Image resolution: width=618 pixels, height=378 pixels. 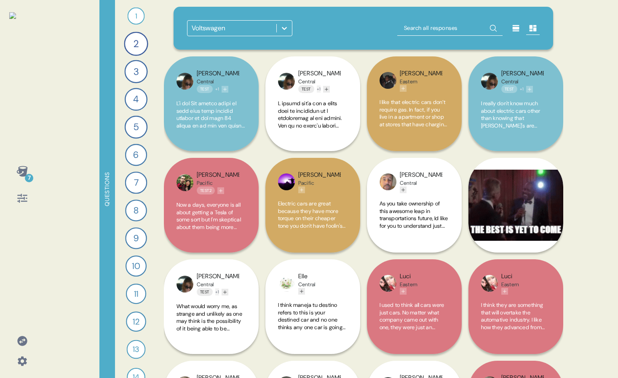 I want to click on div: Elle, so click(x=307, y=277).